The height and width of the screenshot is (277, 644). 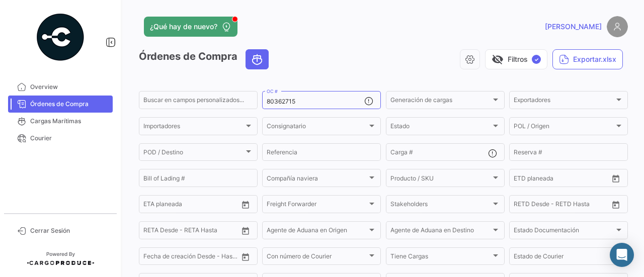 I want to click on span: Consignatario, so click(x=317, y=128).